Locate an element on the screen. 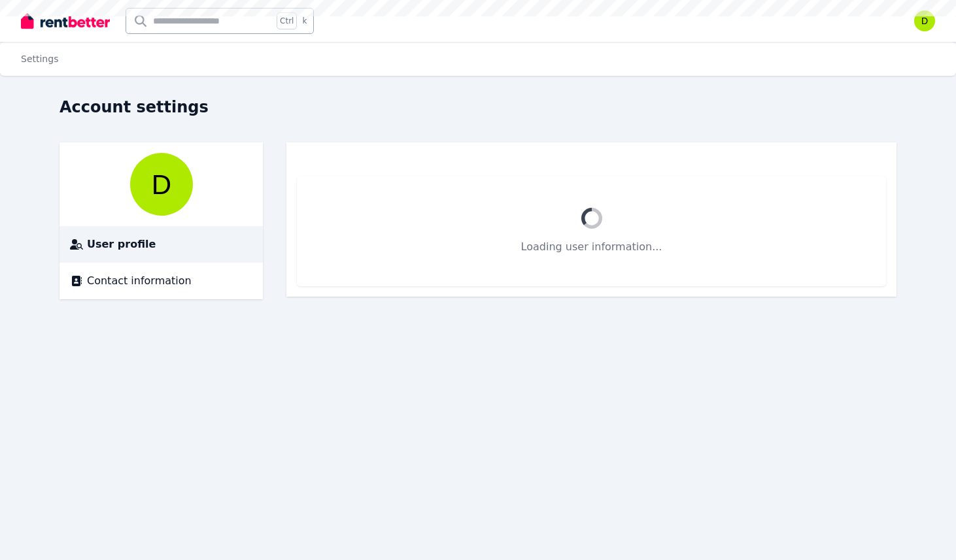 The image size is (956, 560). span: Contact information is located at coordinates (139, 281).